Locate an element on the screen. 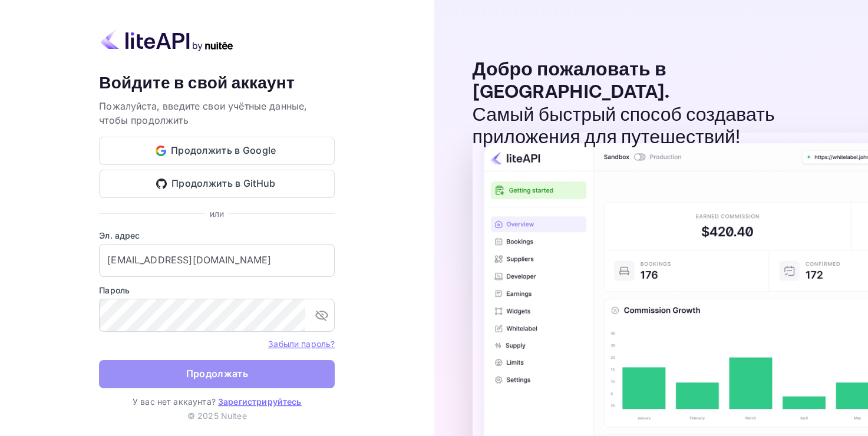  ya-tr-span: Войдите в свой аккаунт is located at coordinates (196, 83).